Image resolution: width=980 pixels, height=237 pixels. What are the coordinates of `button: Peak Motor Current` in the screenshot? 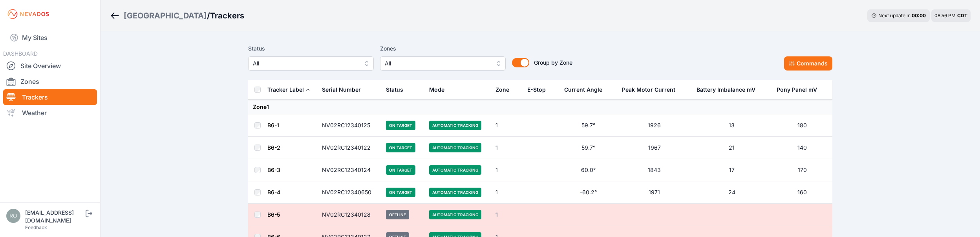 It's located at (652, 90).